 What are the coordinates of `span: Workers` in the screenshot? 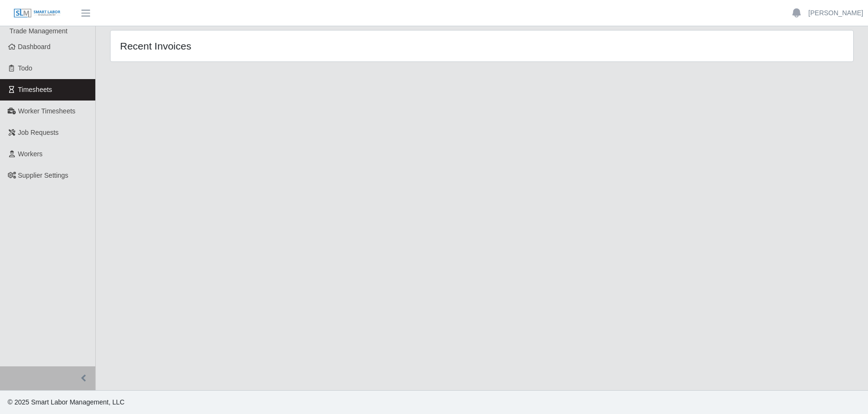 It's located at (30, 154).